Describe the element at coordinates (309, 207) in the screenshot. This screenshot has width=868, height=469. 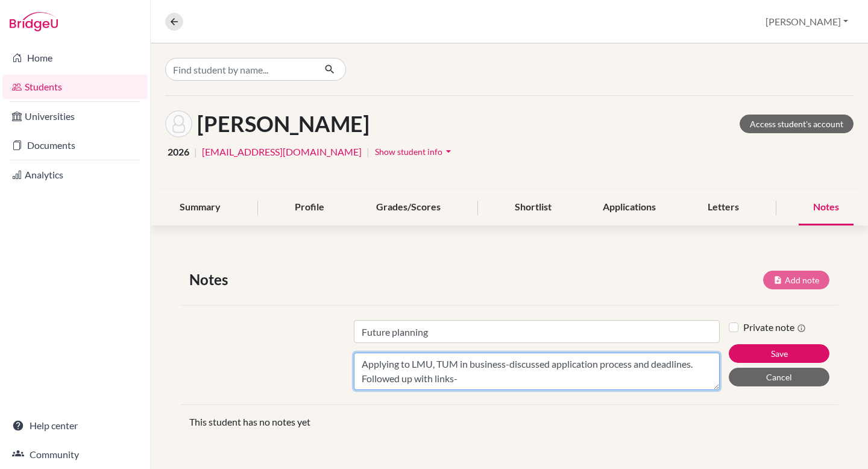
I see `div: Profile` at that location.